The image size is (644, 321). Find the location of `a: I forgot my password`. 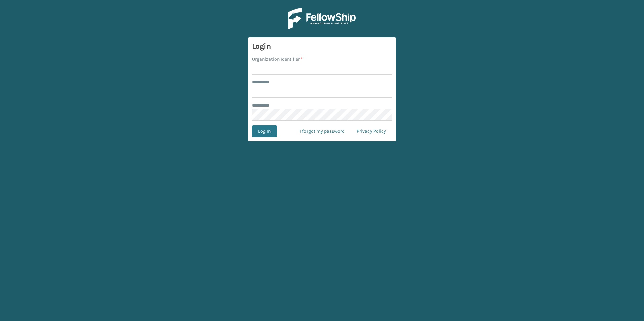

a: I forgot my password is located at coordinates (322, 131).